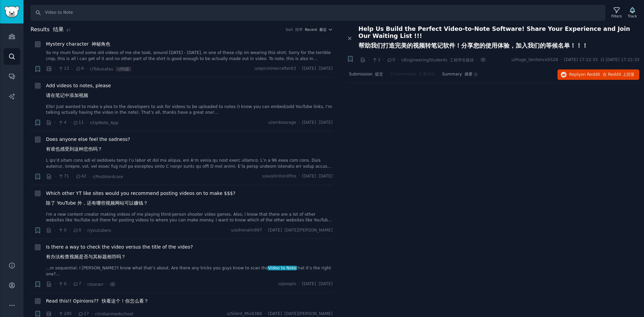  I want to click on span: u/epicminecrafter63, so click(275, 69).